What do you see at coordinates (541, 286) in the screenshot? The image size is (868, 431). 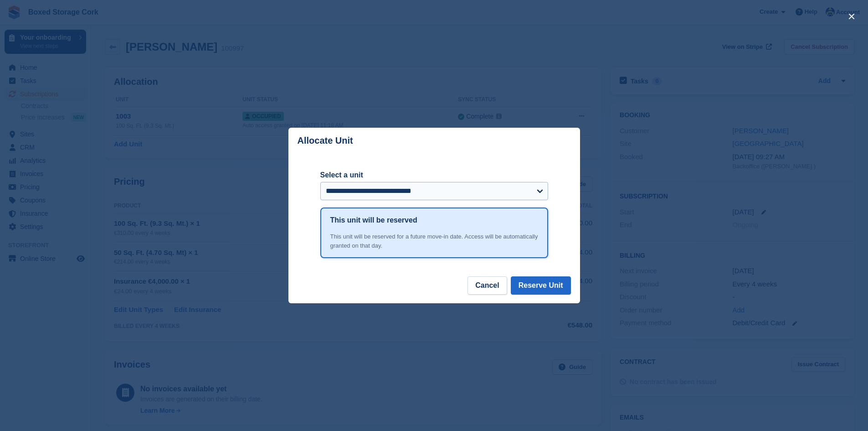 I see `button: Reserve Unit` at bounding box center [541, 286].